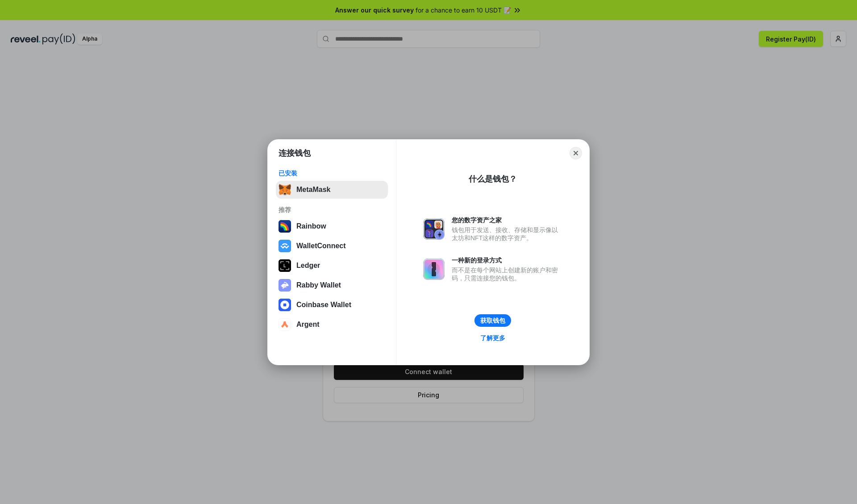  What do you see at coordinates (507, 274) in the screenshot?
I see `div: 而不是在每个网站上创建新的账户和密码，只需连接您的钱包。` at bounding box center [507, 274].